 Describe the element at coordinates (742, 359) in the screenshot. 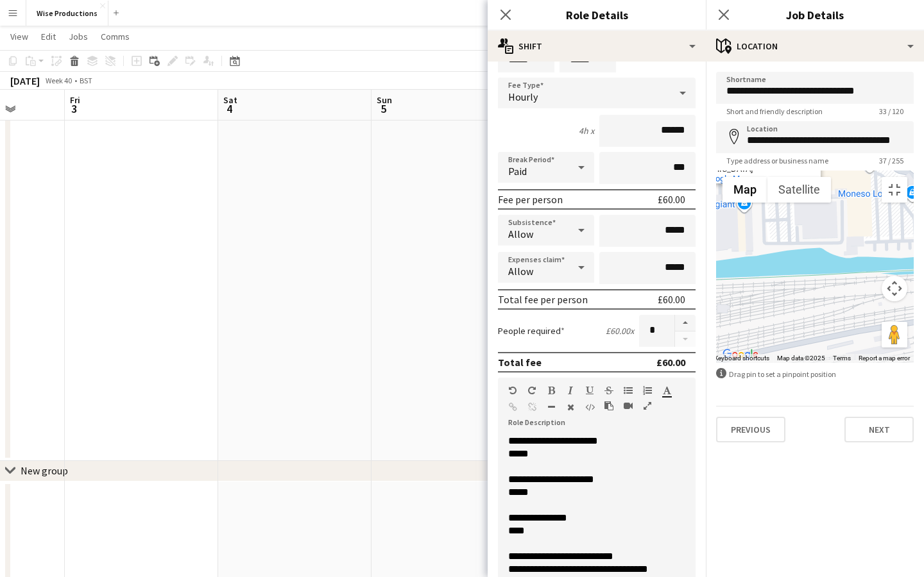

I see `button: Keyboard shortcuts` at that location.